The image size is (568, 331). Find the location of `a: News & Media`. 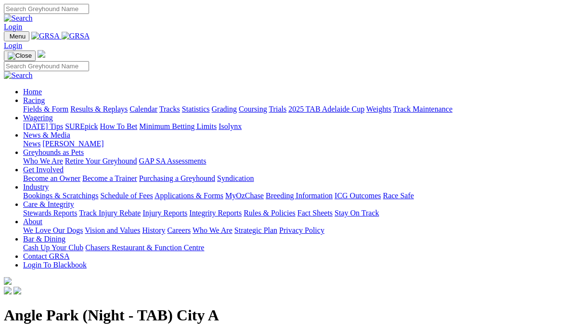

a: News & Media is located at coordinates (47, 135).